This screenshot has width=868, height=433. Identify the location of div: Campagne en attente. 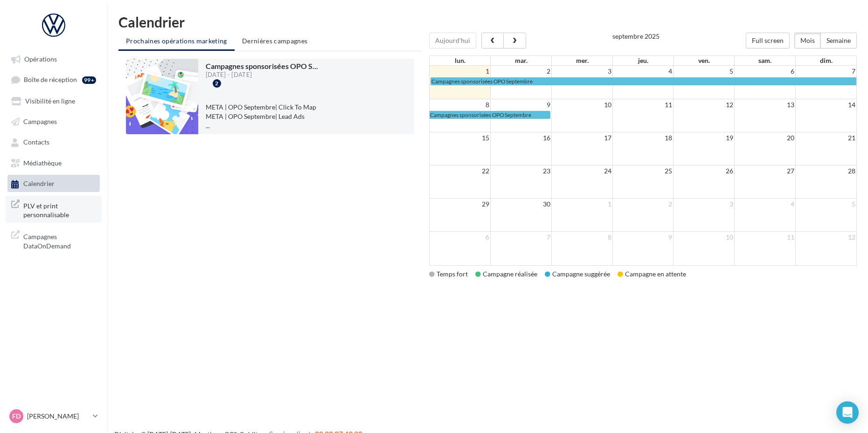
(651, 274).